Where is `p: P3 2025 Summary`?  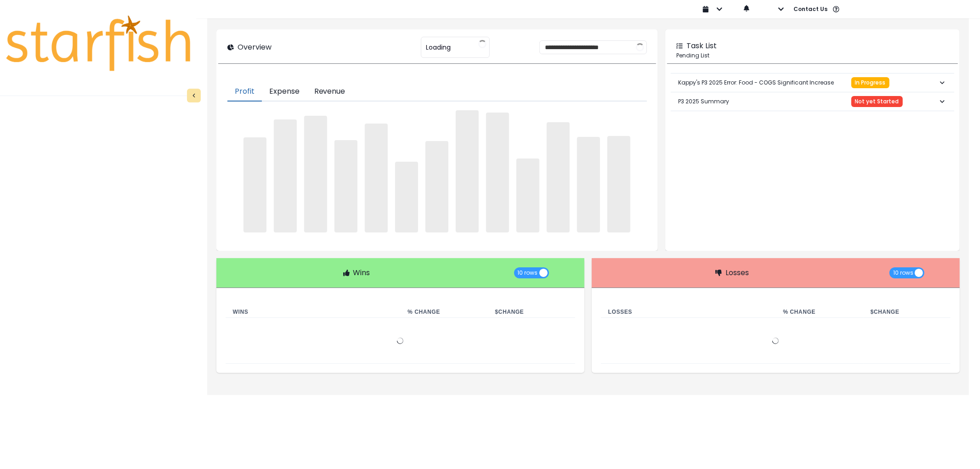 p: P3 2025 Summary is located at coordinates (703, 102).